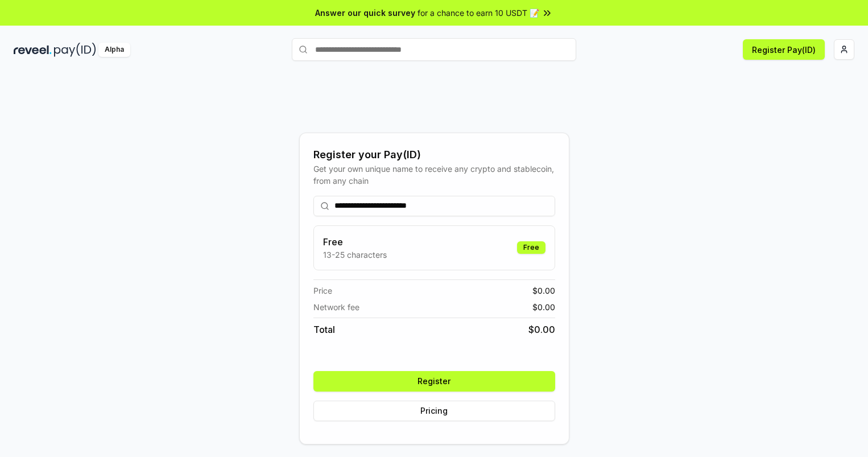  I want to click on span: Total, so click(324, 329).